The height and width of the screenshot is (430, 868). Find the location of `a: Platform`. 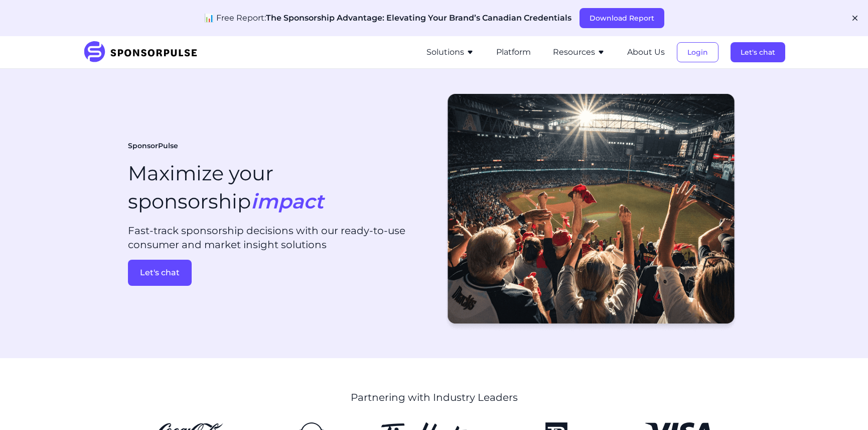

a: Platform is located at coordinates (514, 52).